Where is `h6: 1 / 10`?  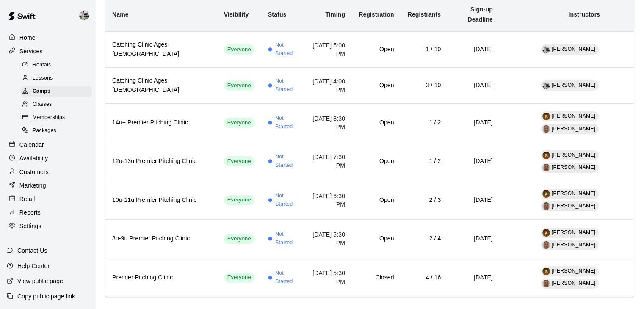 h6: 1 / 10 is located at coordinates (424, 50).